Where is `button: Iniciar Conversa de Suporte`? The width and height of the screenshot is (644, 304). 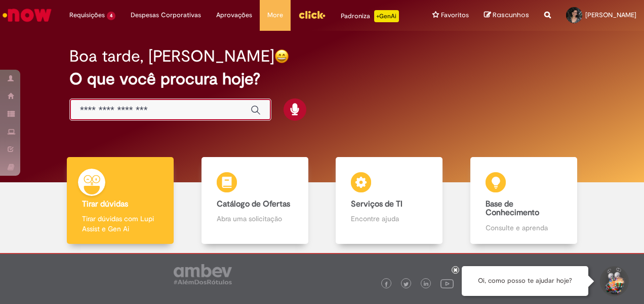 button: Iniciar Conversa de Suporte is located at coordinates (613, 282).